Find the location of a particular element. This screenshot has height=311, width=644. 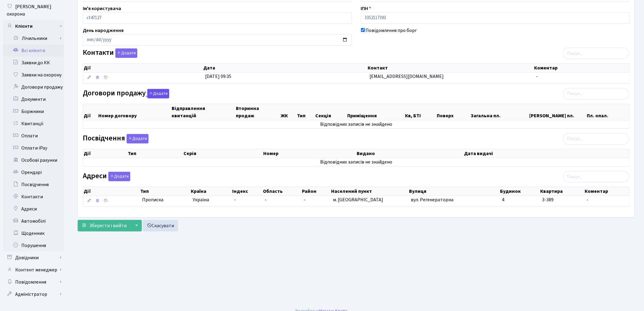

a: Заявки на охорону is located at coordinates (34, 75).